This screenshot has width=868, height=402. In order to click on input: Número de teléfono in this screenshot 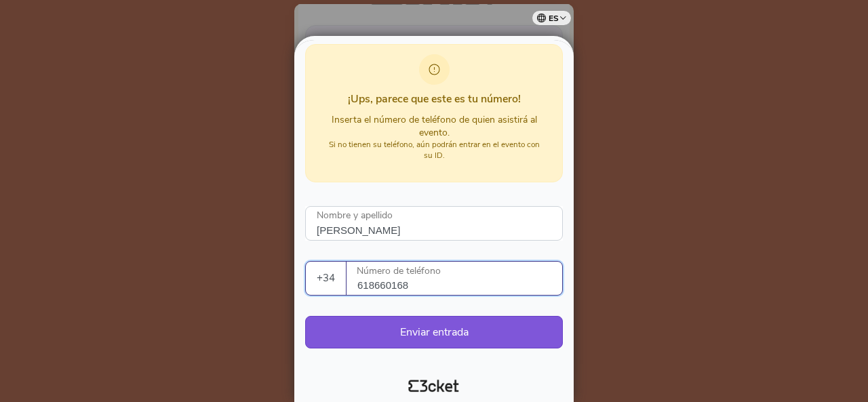, I will do `click(460, 278)`.